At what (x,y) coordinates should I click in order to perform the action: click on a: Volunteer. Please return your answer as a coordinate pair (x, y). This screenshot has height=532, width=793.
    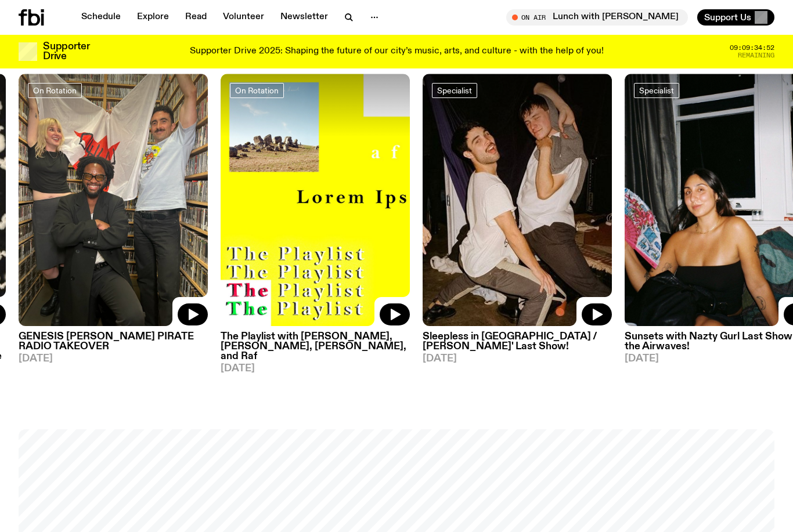
    Looking at the image, I should click on (244, 17).